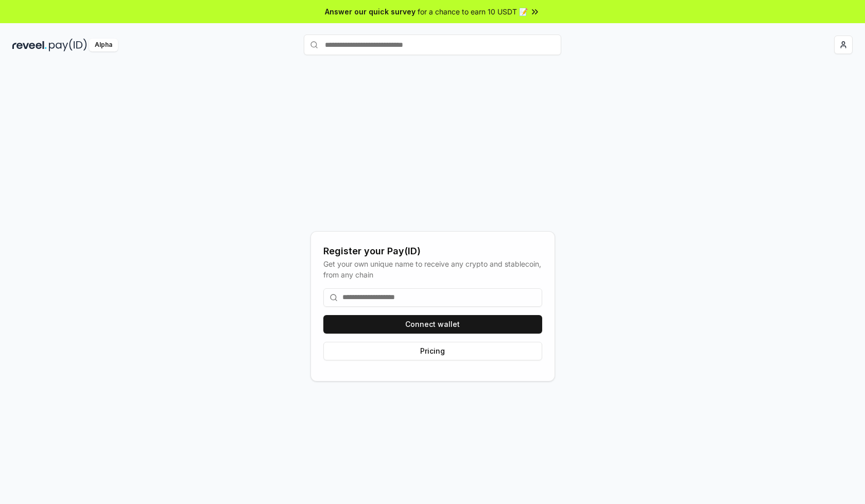 The width and height of the screenshot is (865, 504). I want to click on button: Connect wallet, so click(432, 324).